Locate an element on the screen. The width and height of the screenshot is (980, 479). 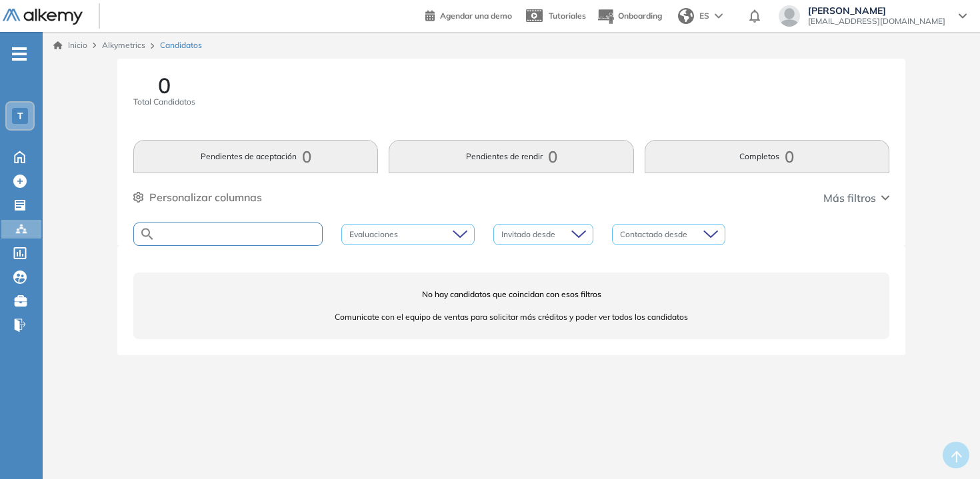
span: T is located at coordinates (20, 116).